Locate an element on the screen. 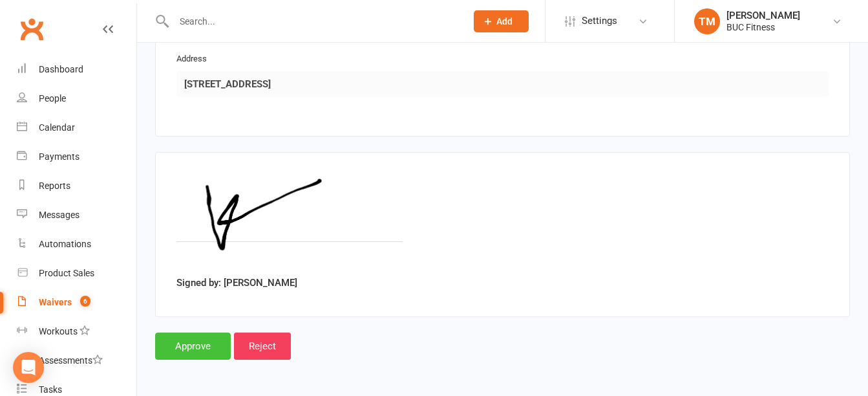 The width and height of the screenshot is (868, 396). a: Waivers 6 is located at coordinates (76, 302).